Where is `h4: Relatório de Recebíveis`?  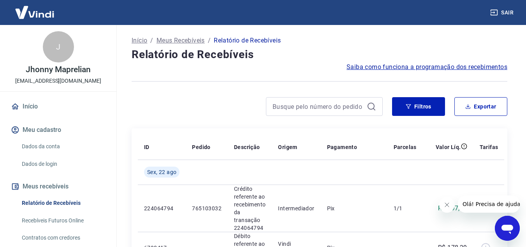 h4: Relatório de Recebíveis is located at coordinates (319, 55).